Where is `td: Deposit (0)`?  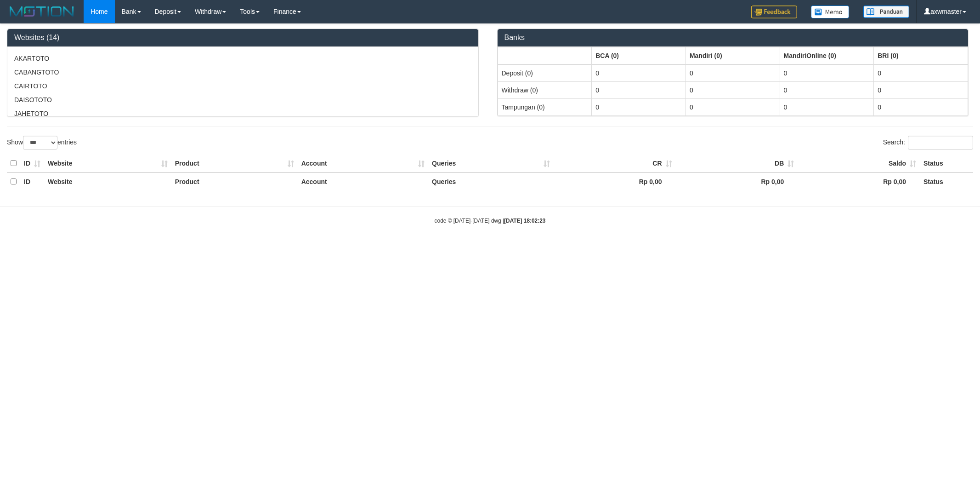 td: Deposit (0) is located at coordinates (545, 73).